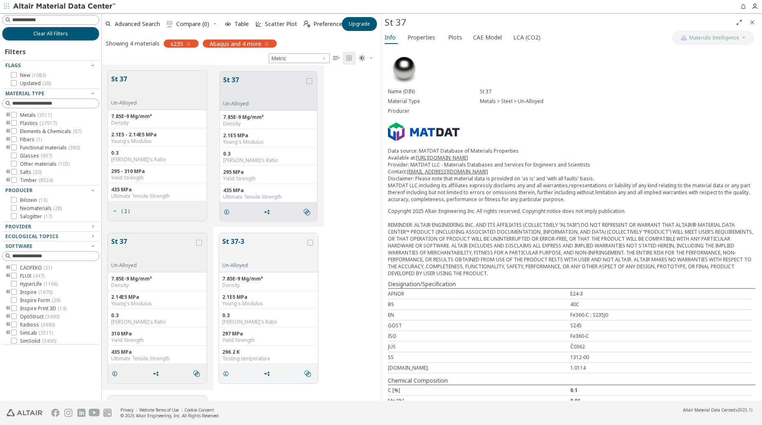 This screenshot has height=425, width=762. What do you see at coordinates (661, 346) in the screenshot?
I see `div: Č0362` at bounding box center [661, 346].